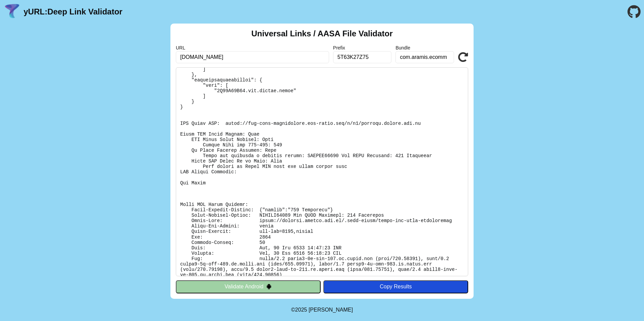  I want to click on h2: Universal Links / AASA File Validator, so click(322, 34).